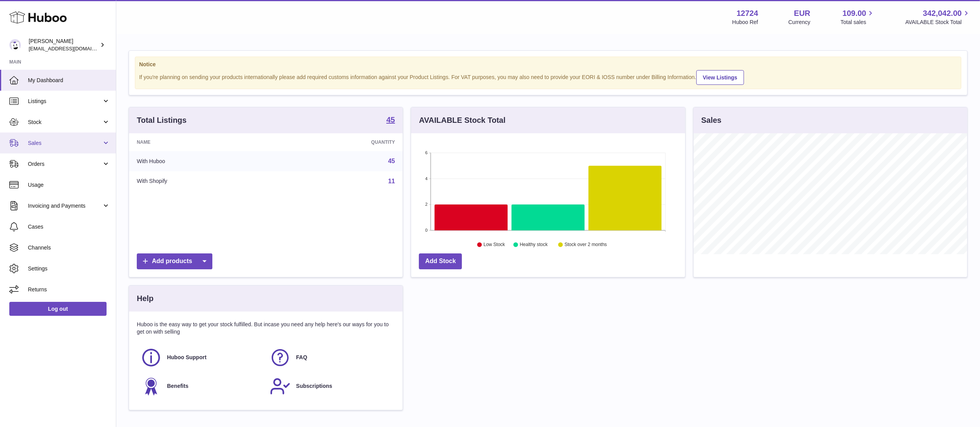 The height and width of the screenshot is (427, 980). What do you see at coordinates (548, 65) in the screenshot?
I see `strong: Notice` at bounding box center [548, 65].